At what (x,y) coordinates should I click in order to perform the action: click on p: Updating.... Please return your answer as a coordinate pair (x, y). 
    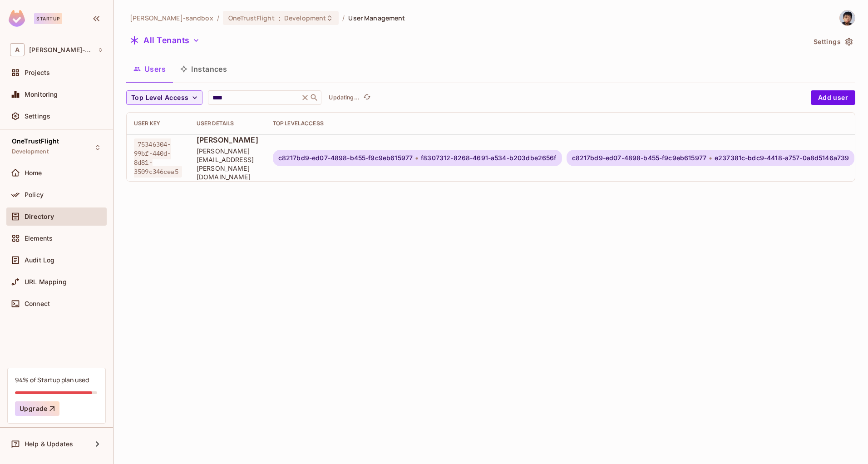
    Looking at the image, I should click on (344, 98).